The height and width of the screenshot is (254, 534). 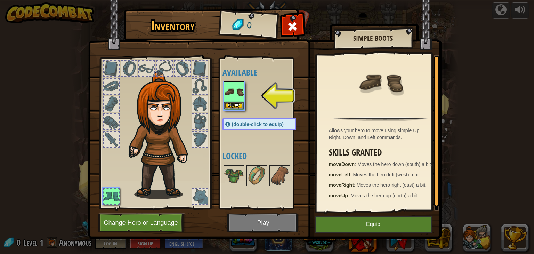 What do you see at coordinates (385, 195) in the screenshot?
I see `span: Moves the hero up (north) a bit.` at bounding box center [385, 195].